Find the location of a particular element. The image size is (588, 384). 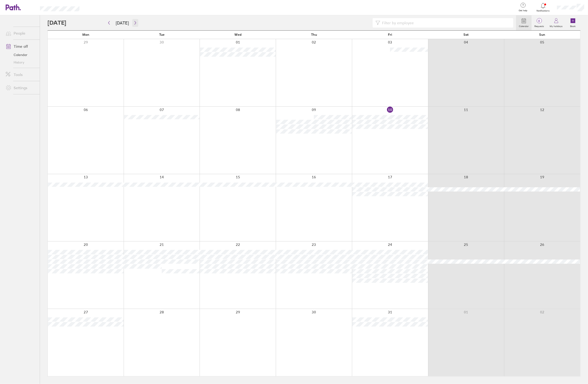

a: History is located at coordinates (21, 62).